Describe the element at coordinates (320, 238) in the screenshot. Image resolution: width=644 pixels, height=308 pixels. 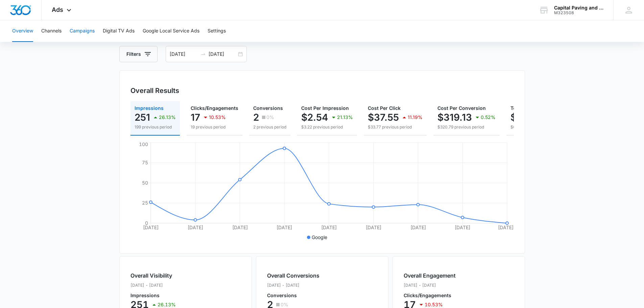
I see `p: Google` at that location.